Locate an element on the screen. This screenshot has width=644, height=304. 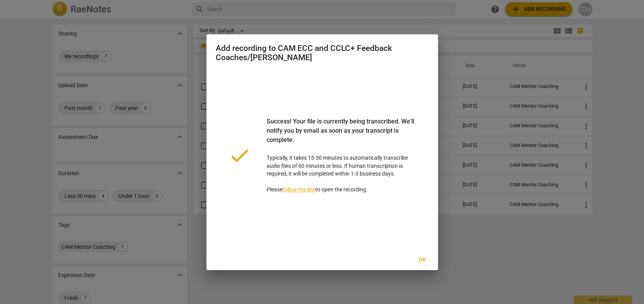
span: done is located at coordinates (239, 156).